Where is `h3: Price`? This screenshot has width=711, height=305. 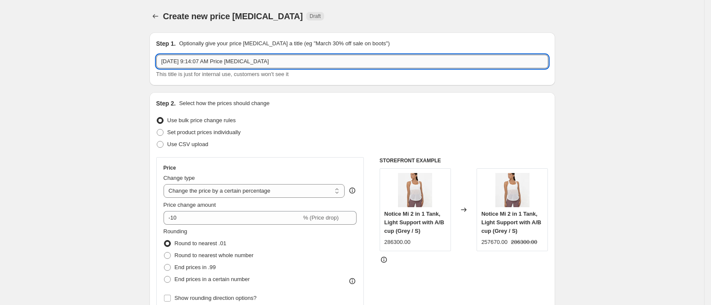 h3: Price is located at coordinates (169, 168).